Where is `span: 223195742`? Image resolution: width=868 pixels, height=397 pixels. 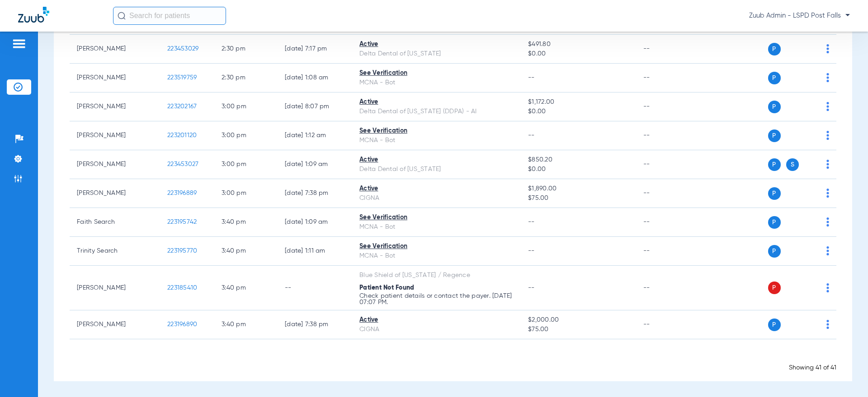 span: 223195742 is located at coordinates (182, 222).